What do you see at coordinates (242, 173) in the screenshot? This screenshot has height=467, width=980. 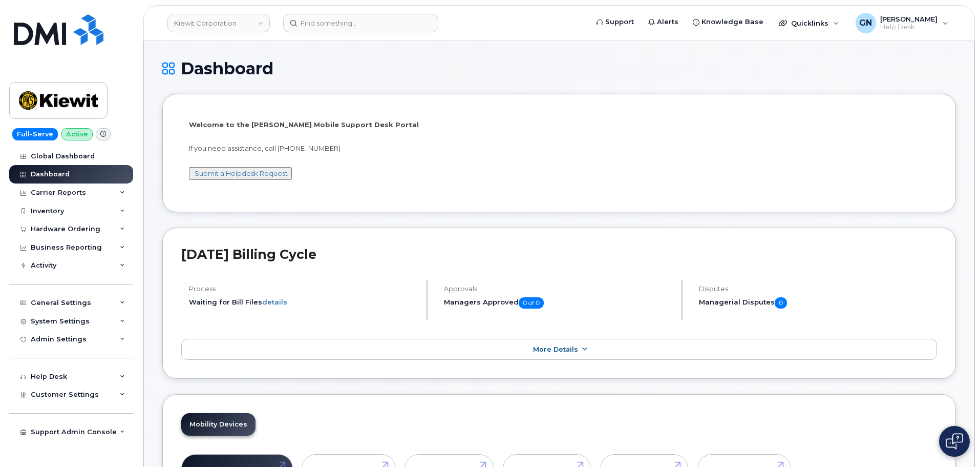 I see `a: Submit a Helpdesk Request` at bounding box center [242, 173].